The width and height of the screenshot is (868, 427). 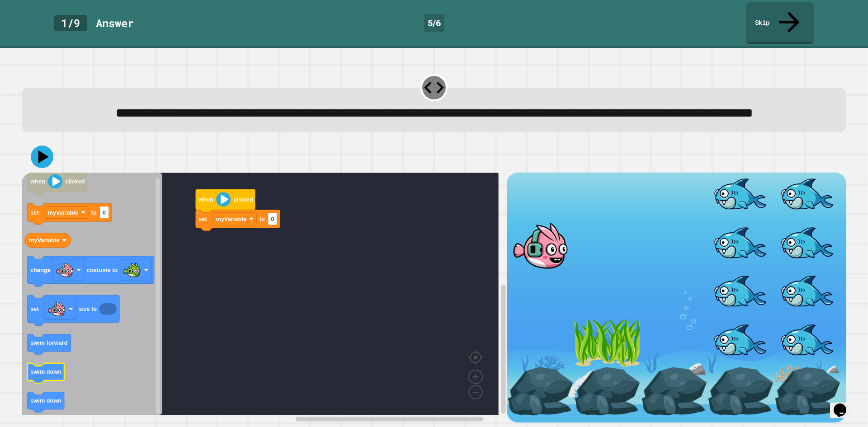 I want to click on a: Skip, so click(x=780, y=23).